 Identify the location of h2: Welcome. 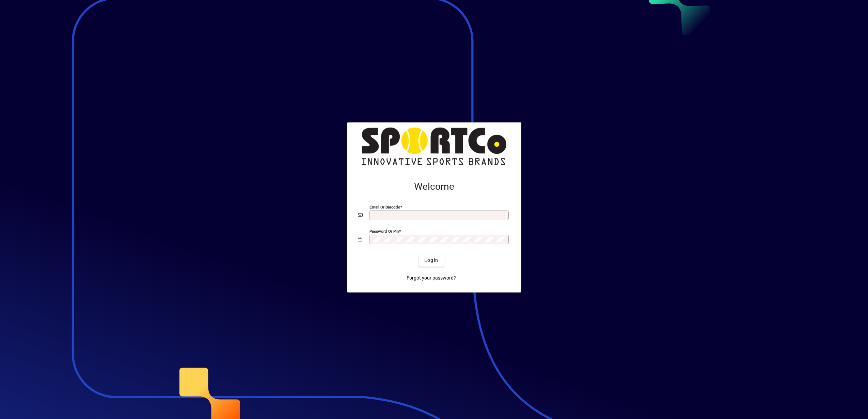
(434, 187).